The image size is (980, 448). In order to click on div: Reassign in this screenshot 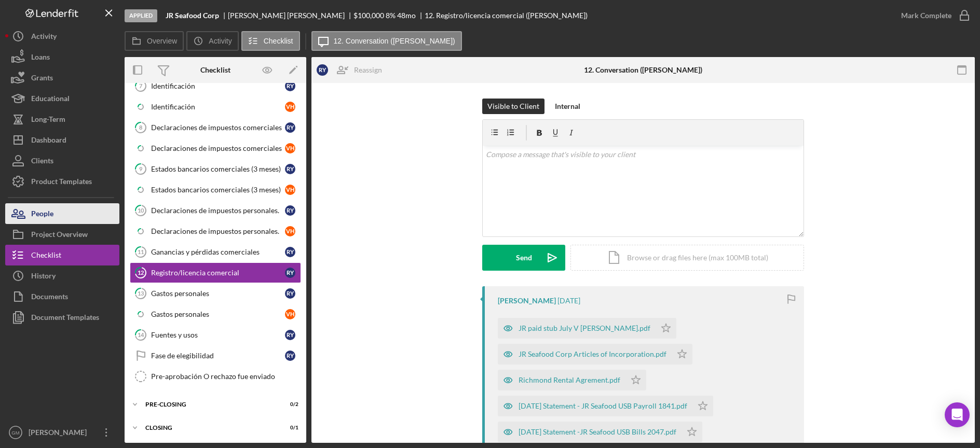, I will do `click(368, 70)`.